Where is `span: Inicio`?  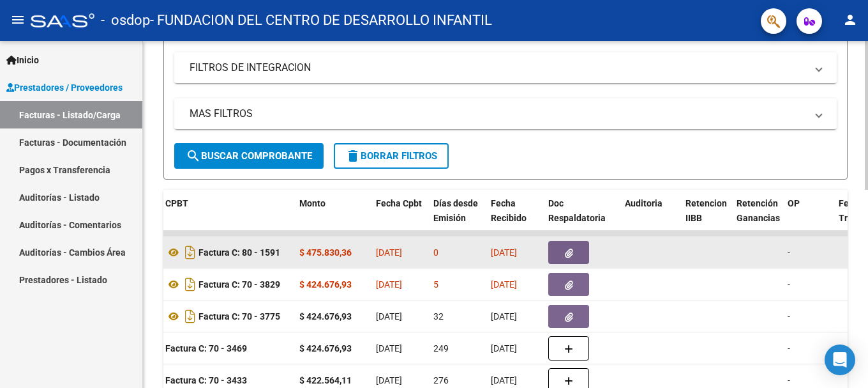 span: Inicio is located at coordinates (22, 60).